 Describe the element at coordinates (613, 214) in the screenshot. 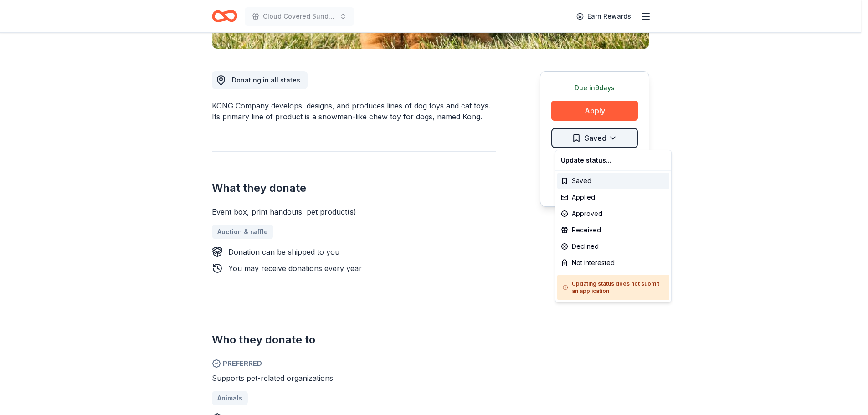

I see `div: Approved` at that location.